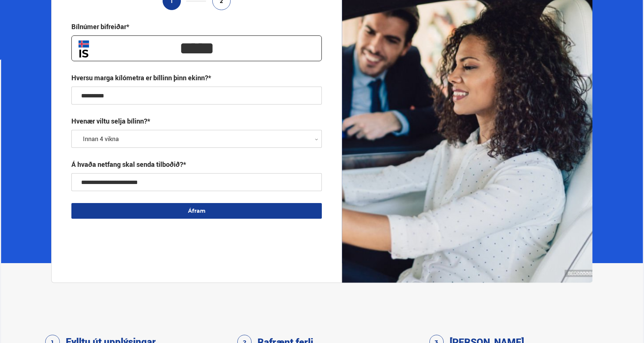 The width and height of the screenshot is (644, 343). Describe the element at coordinates (100, 27) in the screenshot. I see `div: Bílnúmer bifreiðar*` at that location.